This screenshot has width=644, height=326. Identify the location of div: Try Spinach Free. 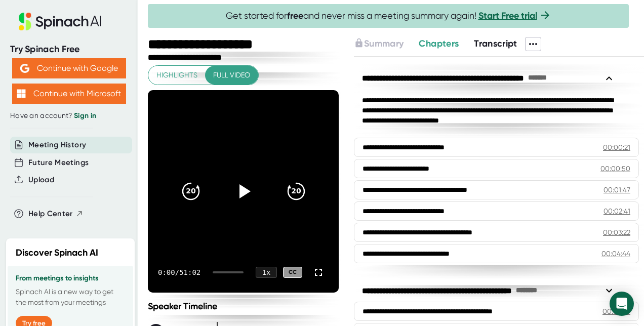
(69, 49).